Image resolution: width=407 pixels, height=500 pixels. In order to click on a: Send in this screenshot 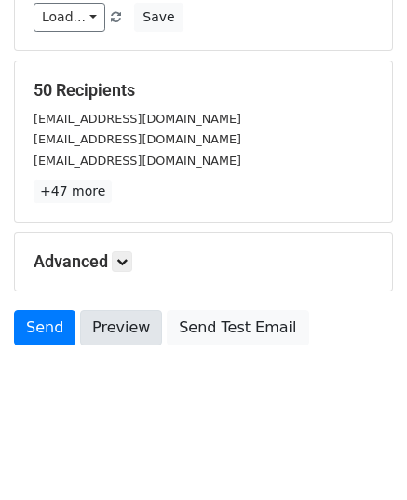, I will do `click(45, 328)`.